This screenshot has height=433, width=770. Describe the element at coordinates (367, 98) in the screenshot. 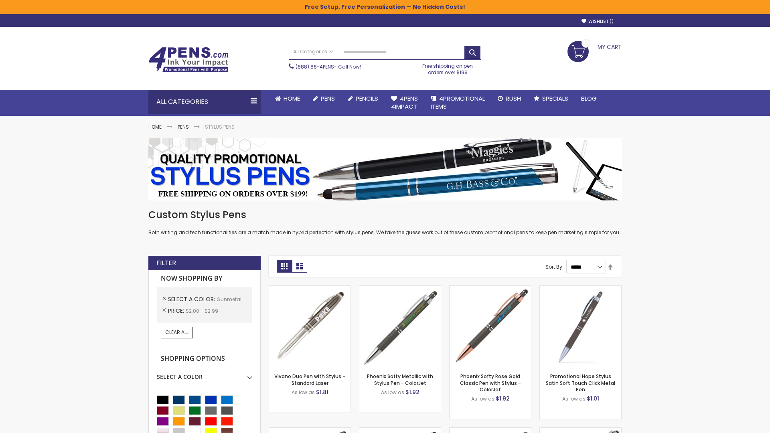

I see `span: Pencils` at that location.